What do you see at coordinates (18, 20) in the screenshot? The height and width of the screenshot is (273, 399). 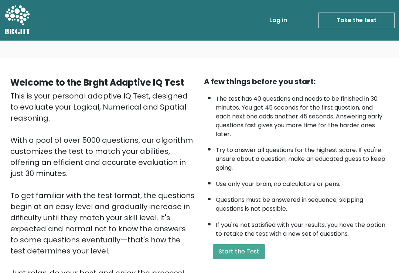 I see `a: BRGHT` at bounding box center [18, 20].